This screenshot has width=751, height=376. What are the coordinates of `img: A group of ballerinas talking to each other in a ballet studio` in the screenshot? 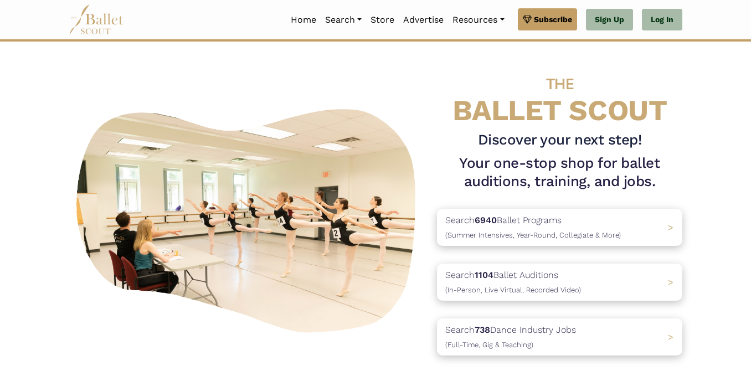 It's located at (248, 218).